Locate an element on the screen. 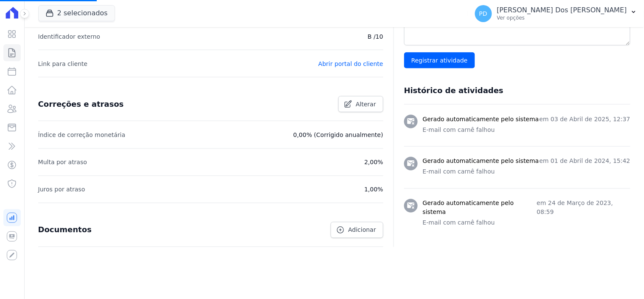  p: em 03 de Abril de 2025, 12:37 is located at coordinates (585, 119).